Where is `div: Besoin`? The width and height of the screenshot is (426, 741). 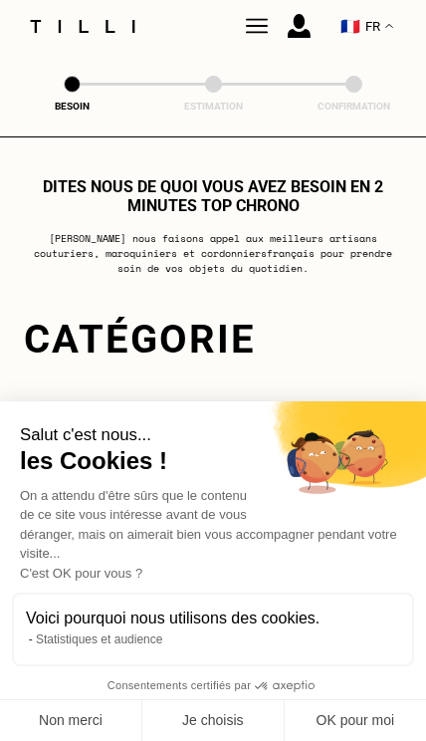
div: Besoin is located at coordinates (73, 106).